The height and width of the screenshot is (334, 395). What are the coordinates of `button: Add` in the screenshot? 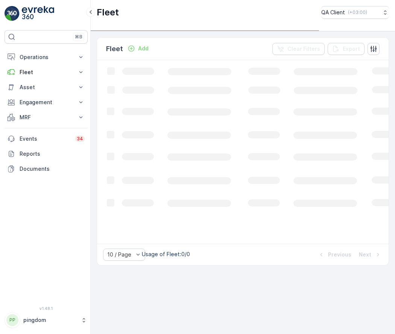 It's located at (138, 48).